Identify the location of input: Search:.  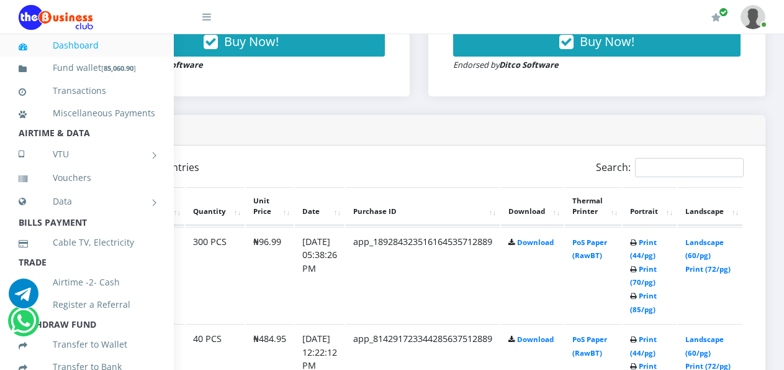
(689, 167).